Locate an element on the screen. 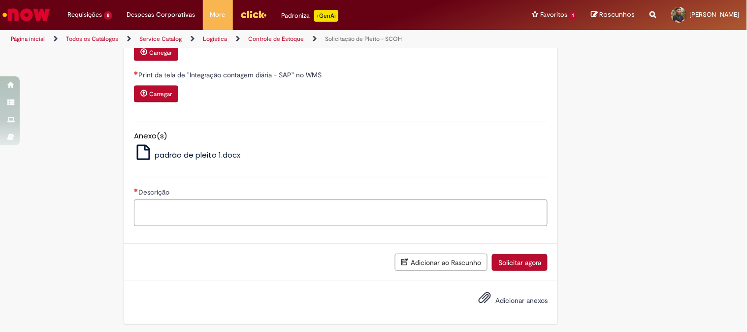  a: Rascunhos is located at coordinates (613, 15).